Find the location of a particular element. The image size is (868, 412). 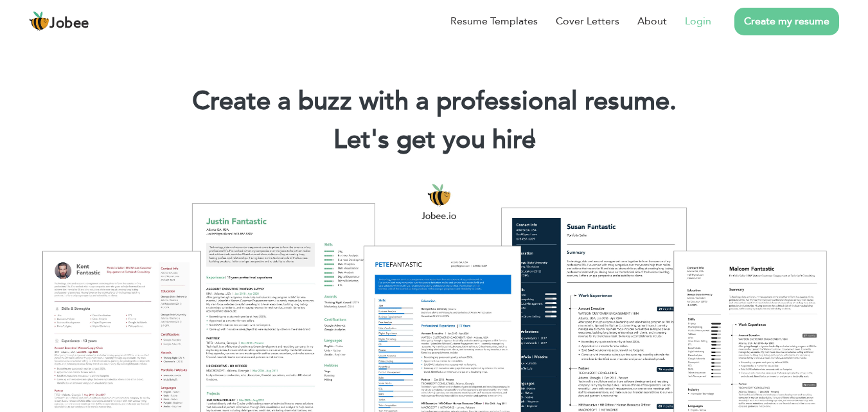

a: Resume Templates is located at coordinates (494, 22).